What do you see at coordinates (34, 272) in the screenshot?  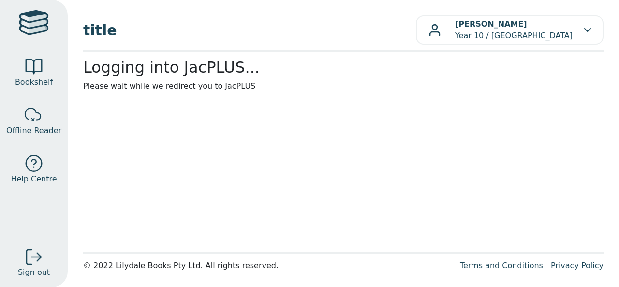 I see `span: Sign out` at bounding box center [34, 272].